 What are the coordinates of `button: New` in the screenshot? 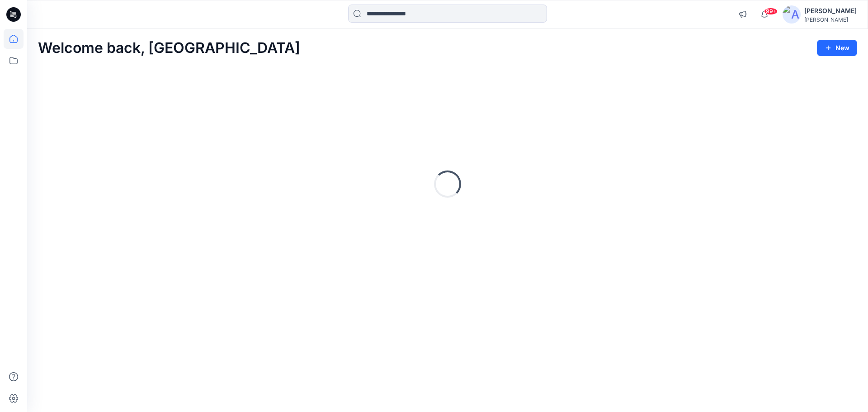 It's located at (837, 48).